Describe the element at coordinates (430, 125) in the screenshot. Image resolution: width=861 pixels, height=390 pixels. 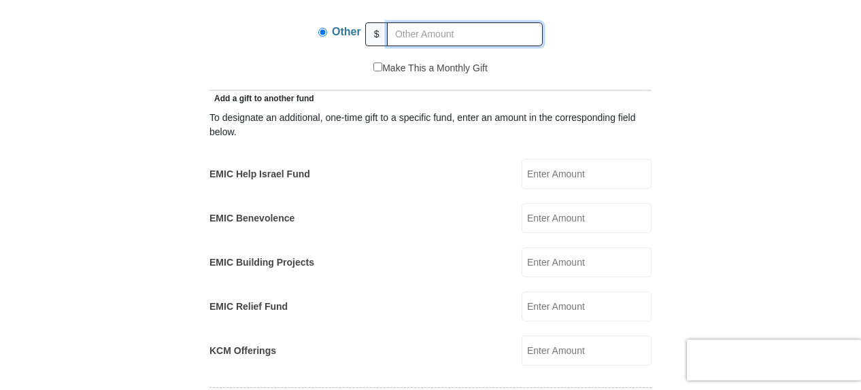
I see `div: To designate an additional, one-time gift to a specific fund, enter an amount in the correspondin...` at that location.